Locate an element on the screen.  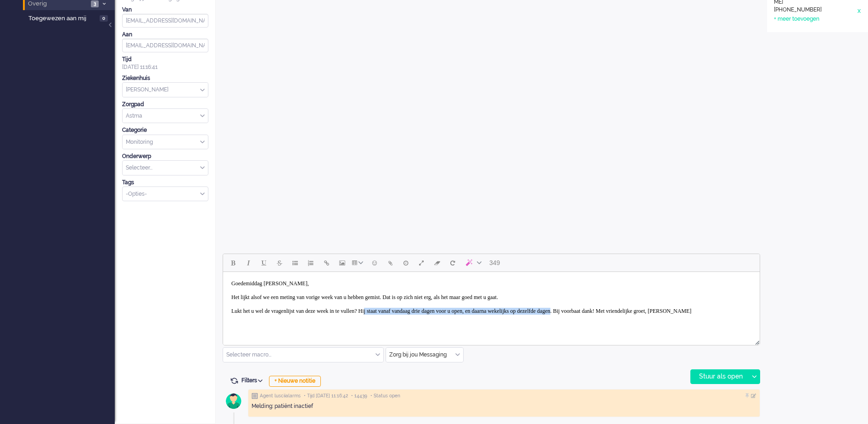
button: Numbered list is located at coordinates (310, 262).